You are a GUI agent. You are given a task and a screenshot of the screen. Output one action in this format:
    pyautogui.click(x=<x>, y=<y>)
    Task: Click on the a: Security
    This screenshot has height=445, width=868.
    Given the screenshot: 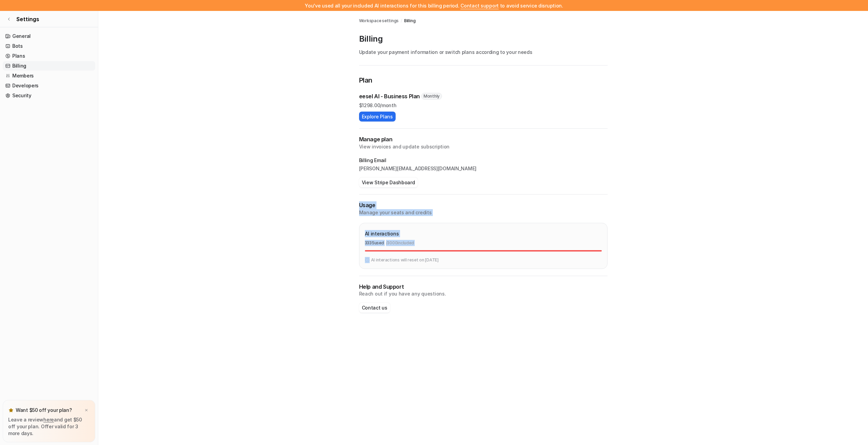 What is the action you would take?
    pyautogui.click(x=49, y=96)
    